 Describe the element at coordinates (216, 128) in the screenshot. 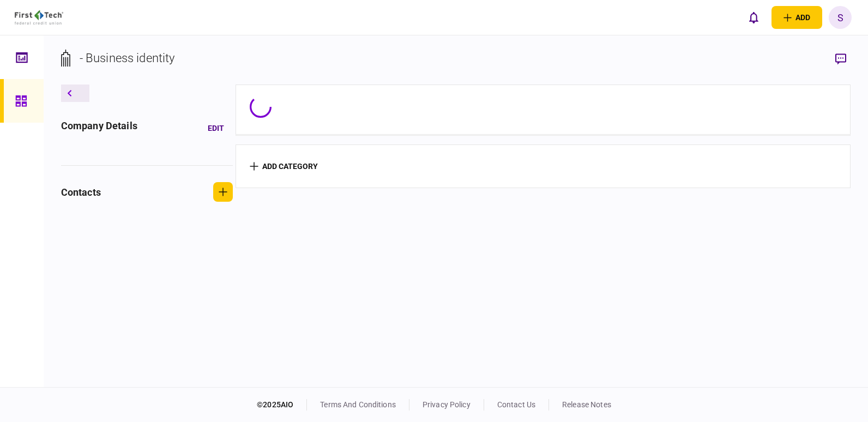

I see `button: Edit` at that location.